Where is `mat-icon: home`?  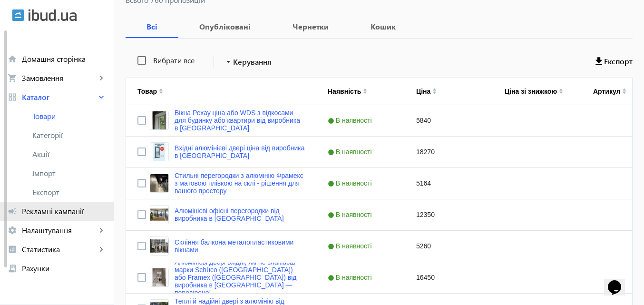 mat-icon: home is located at coordinates (12, 59).